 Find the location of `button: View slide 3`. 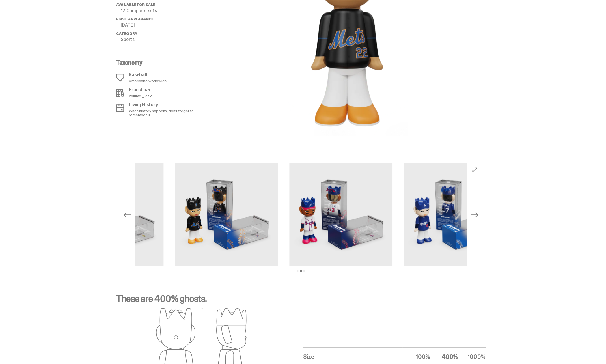

button: View slide 3 is located at coordinates (304, 271).